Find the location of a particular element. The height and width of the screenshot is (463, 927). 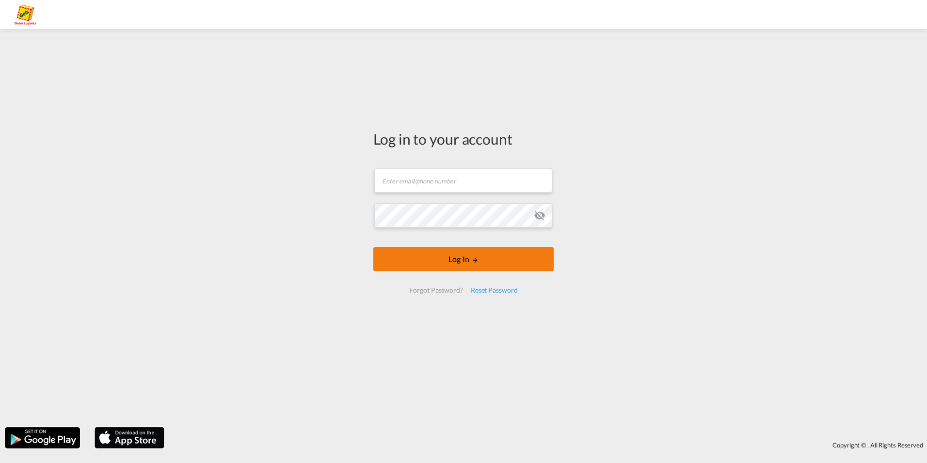

div: Forgot Password? is located at coordinates (436, 290).